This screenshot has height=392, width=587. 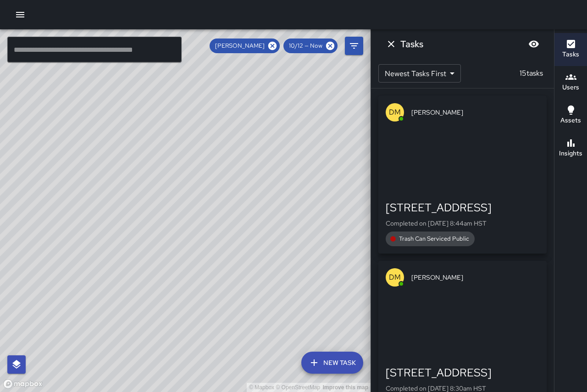 I want to click on span: 10/12 — Now, so click(x=305, y=46).